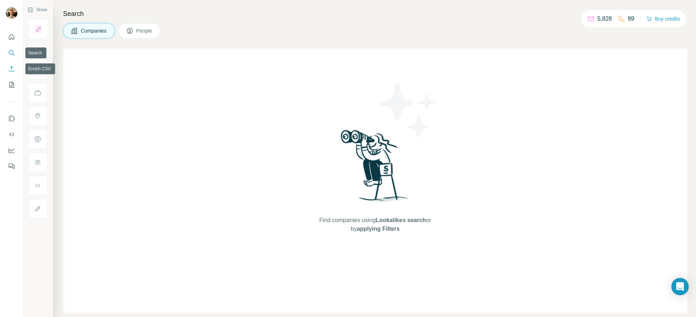 This screenshot has height=317, width=696. Describe the element at coordinates (12, 85) in the screenshot. I see `button: My lists` at that location.